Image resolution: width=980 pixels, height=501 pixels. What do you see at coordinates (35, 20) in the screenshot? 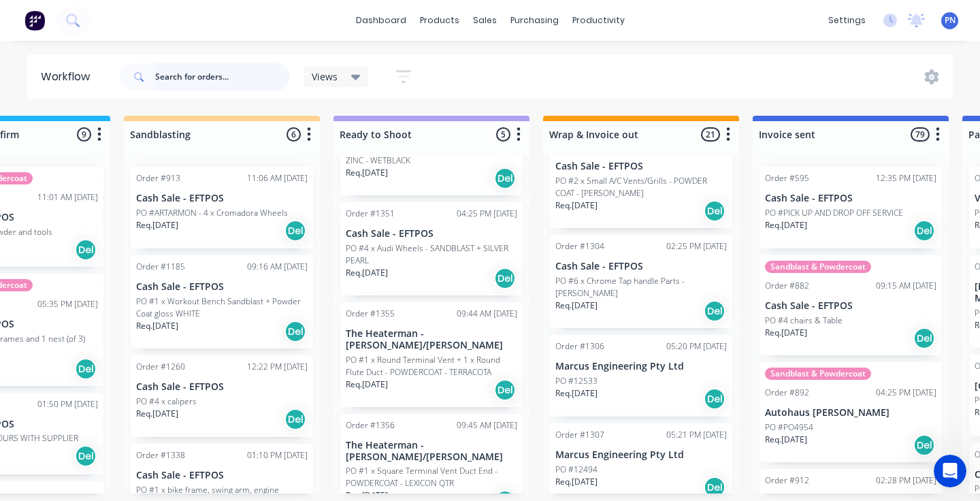
I see `img: Factory` at bounding box center [35, 20].